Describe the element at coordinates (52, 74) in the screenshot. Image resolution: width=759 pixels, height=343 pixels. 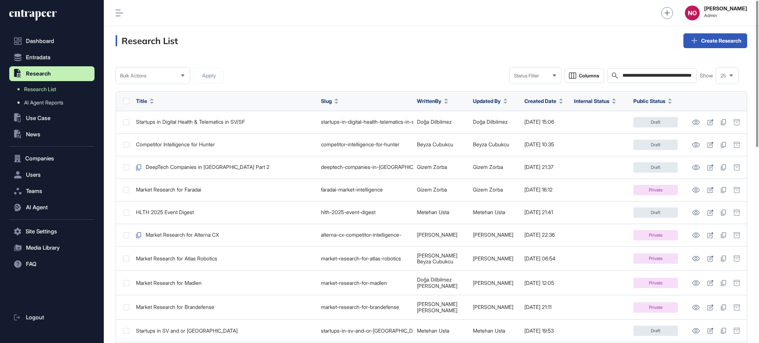
I see `button: Research` at that location.